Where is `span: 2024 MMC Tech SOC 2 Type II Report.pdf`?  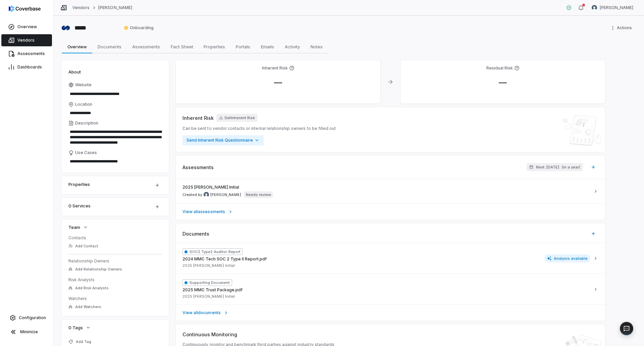
span: 2024 MMC Tech SOC 2 Type II Report.pdf is located at coordinates (224, 259).